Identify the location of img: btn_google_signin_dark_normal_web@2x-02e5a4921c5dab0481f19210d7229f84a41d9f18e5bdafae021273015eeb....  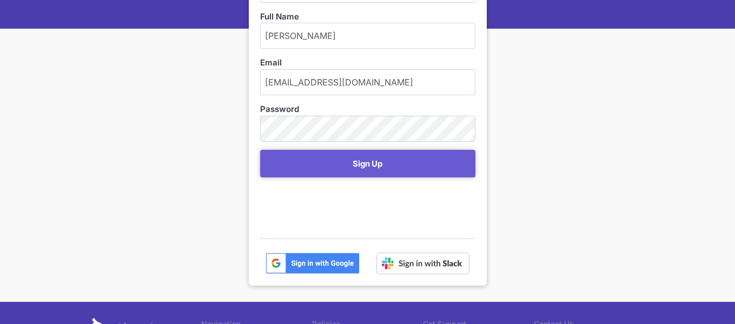
(312, 263).